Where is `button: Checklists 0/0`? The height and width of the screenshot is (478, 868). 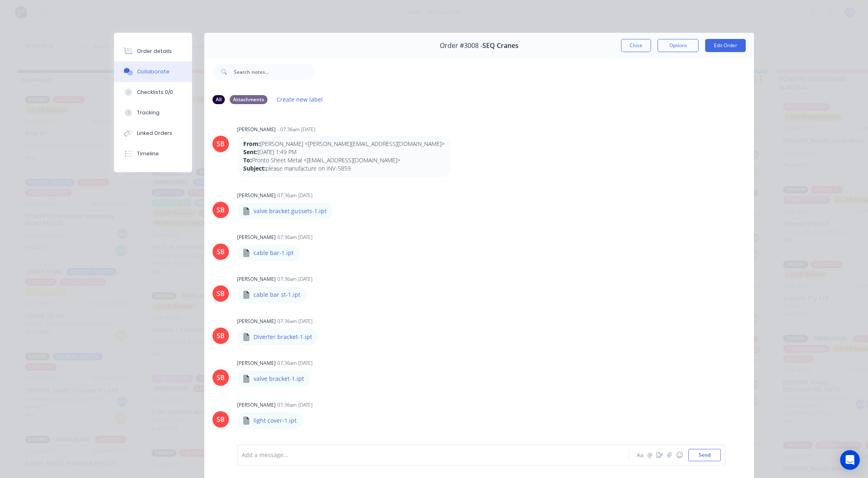
button: Checklists 0/0 is located at coordinates (153, 92).